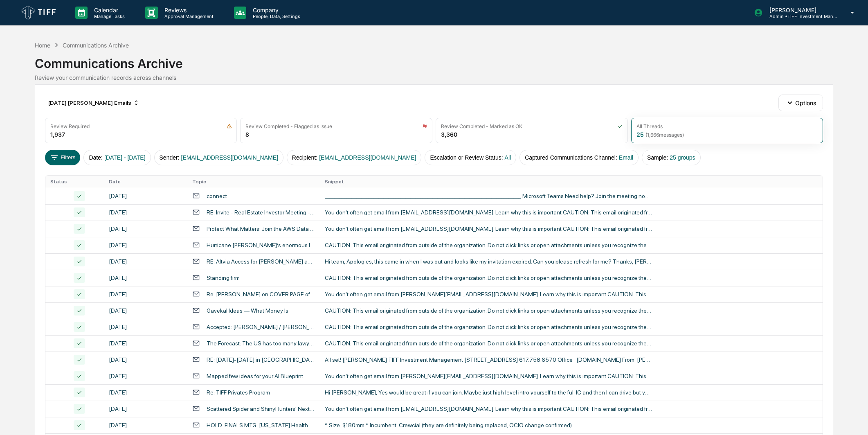 This screenshot has height=435, width=868. What do you see at coordinates (489, 196) in the screenshot?
I see `div: ________________________________________________________________________________ Microsoft Teams ...` at bounding box center [489, 196].